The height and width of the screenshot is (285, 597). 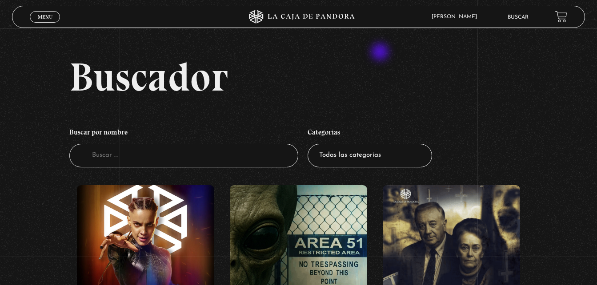 I want to click on h2: Buscador, so click(x=327, y=77).